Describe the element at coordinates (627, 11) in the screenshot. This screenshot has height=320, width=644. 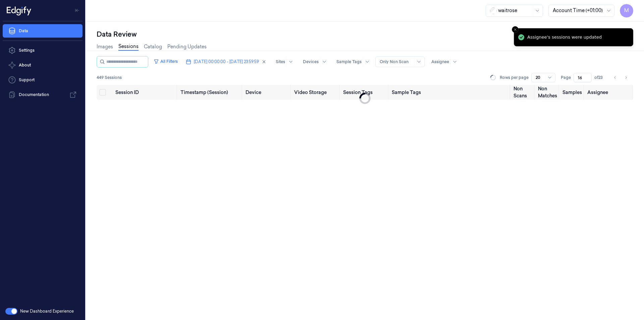
I see `button: M` at that location.